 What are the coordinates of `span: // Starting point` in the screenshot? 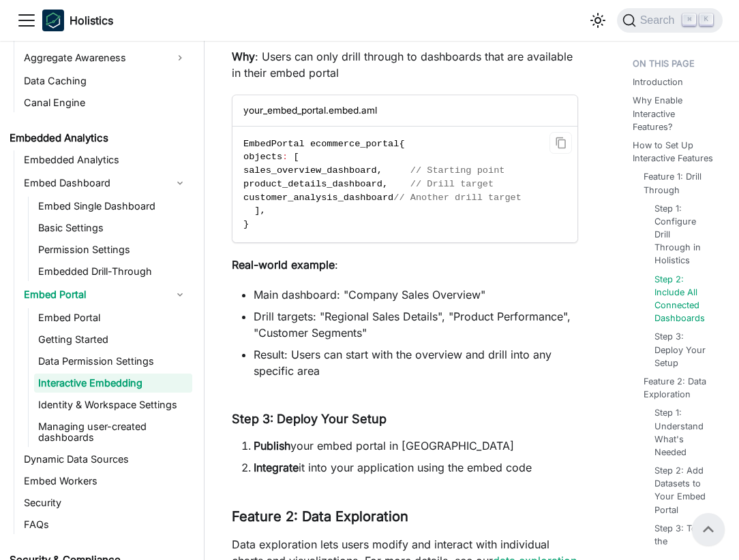 It's located at (457, 170).